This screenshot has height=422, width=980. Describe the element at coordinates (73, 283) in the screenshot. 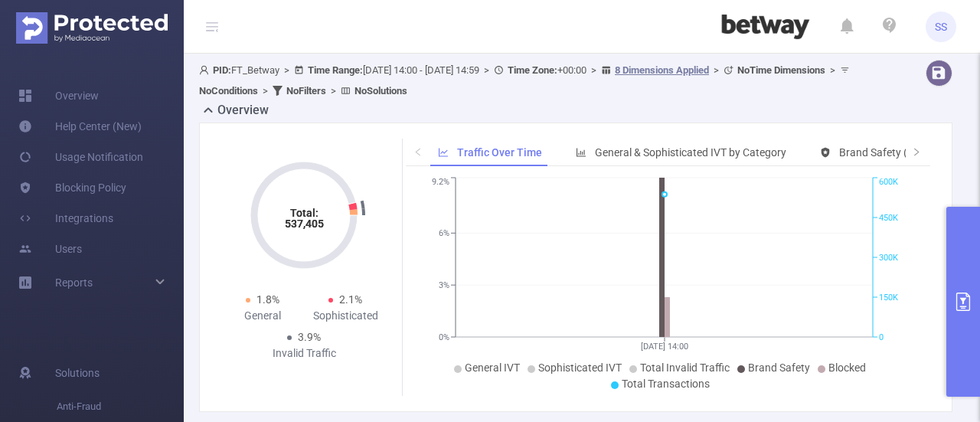

I see `span: Reports` at that location.